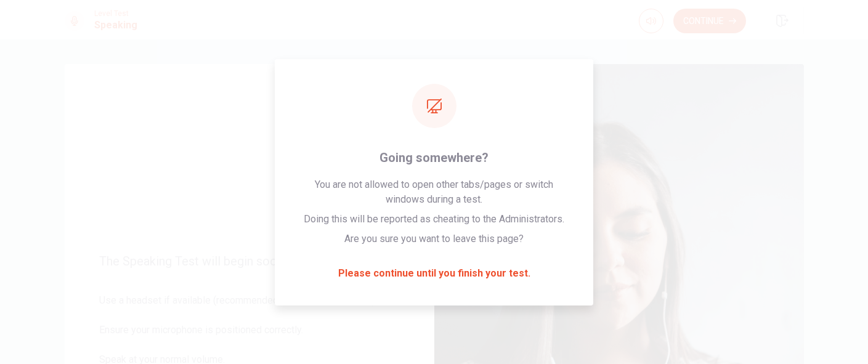  I want to click on button: Continue, so click(710, 21).